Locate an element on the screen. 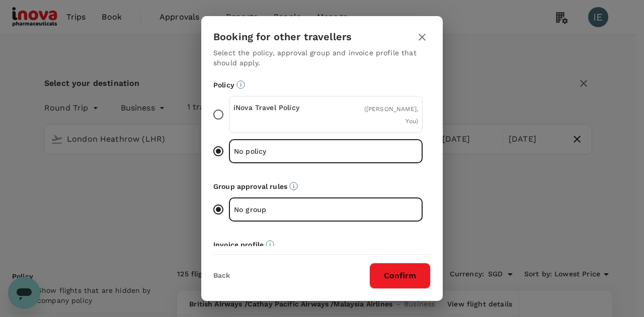 The width and height of the screenshot is (644, 317). button: Confirm is located at coordinates (400, 276).